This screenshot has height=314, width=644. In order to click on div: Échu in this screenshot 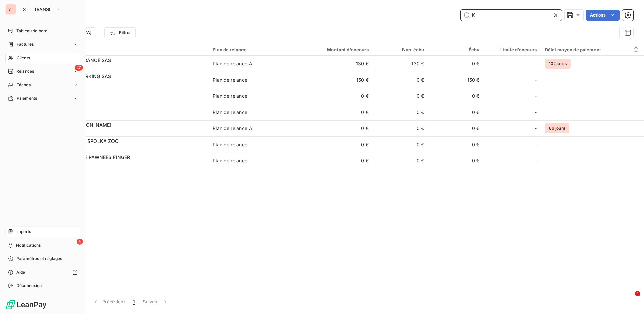, I will do `click(456, 49)`.